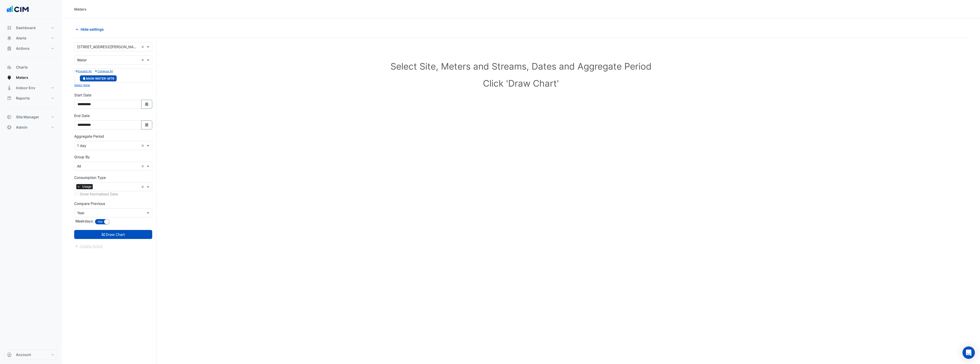 This screenshot has height=364, width=980. Describe the element at coordinates (31, 117) in the screenshot. I see `button: Site Manager` at that location.